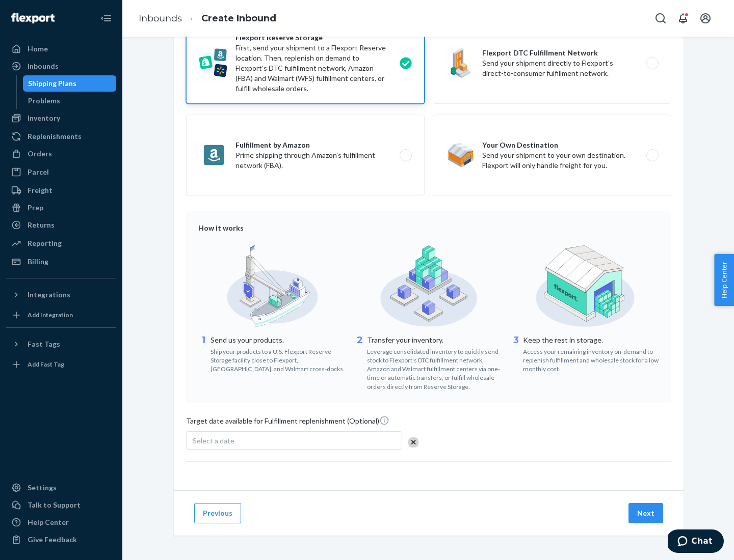 The width and height of the screenshot is (734, 560). Describe the element at coordinates (429, 228) in the screenshot. I see `div: How it works` at that location.